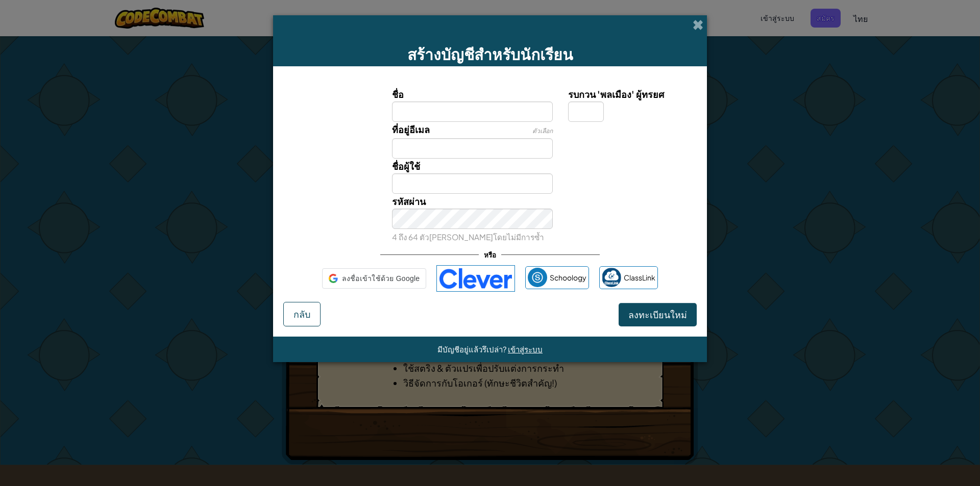 Image resolution: width=980 pixels, height=486 pixels. Describe the element at coordinates (616, 94) in the screenshot. I see `span: รบกวน 'พลเมือง' ผู้ทรยศ` at that location.